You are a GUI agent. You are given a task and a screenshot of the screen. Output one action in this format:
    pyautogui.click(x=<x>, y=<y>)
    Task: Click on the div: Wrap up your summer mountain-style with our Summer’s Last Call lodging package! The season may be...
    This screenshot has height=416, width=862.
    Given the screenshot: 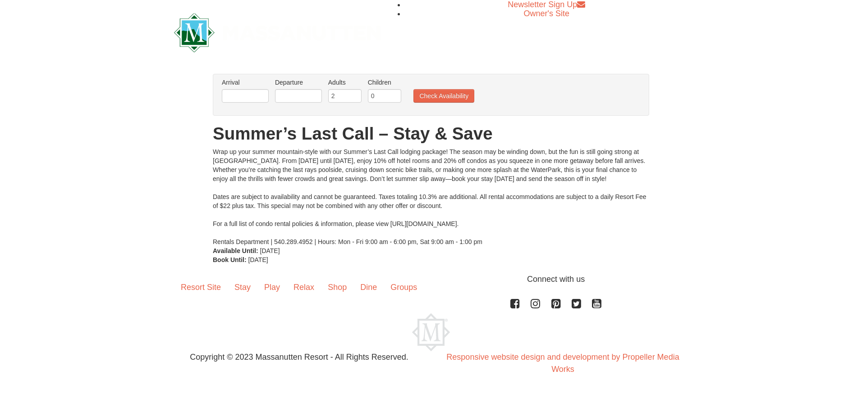 What is the action you would take?
    pyautogui.click(x=431, y=197)
    